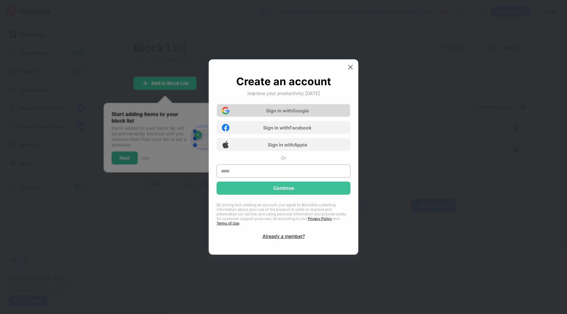 The image size is (567, 314). Describe the element at coordinates (320, 219) in the screenshot. I see `a: Privacy Policy` at that location.